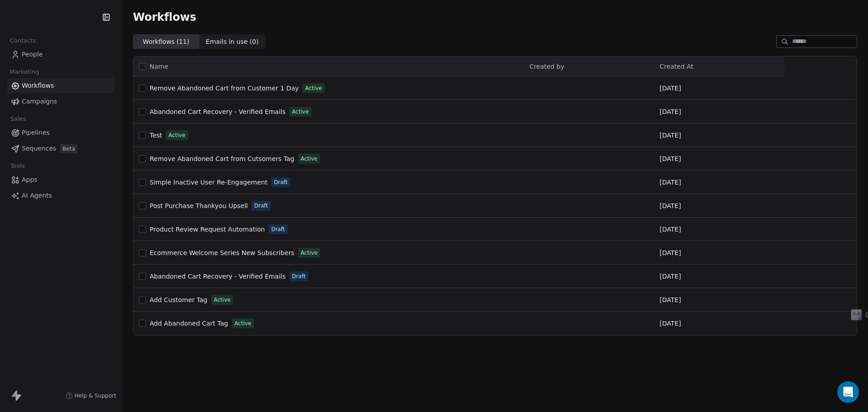 This screenshot has height=412, width=868. Describe the element at coordinates (61, 132) in the screenshot. I see `a: Pipelines` at that location.